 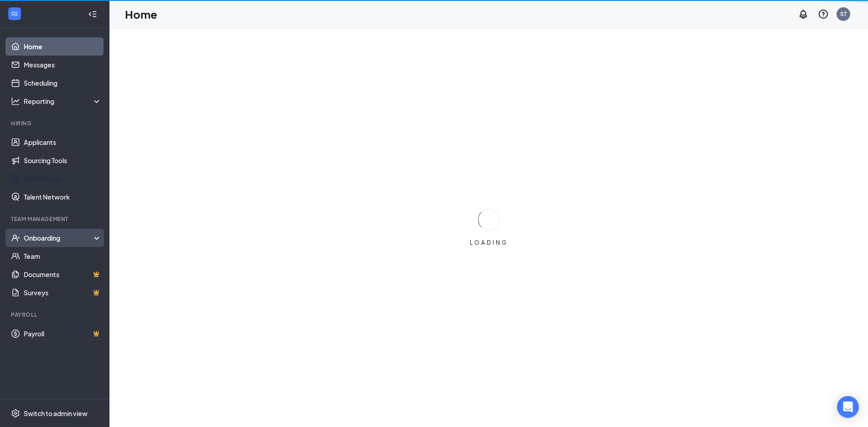 I want to click on a: Job Postings, so click(x=62, y=178).